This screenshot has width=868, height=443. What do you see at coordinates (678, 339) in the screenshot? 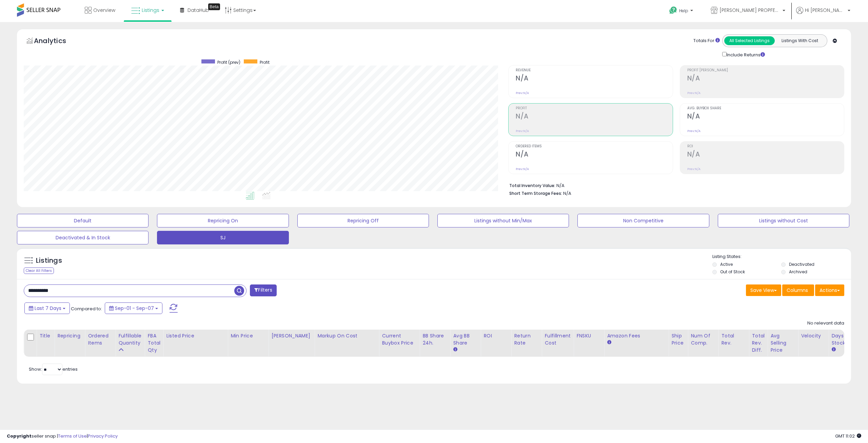
I see `div: Ship Price` at bounding box center [678, 339].